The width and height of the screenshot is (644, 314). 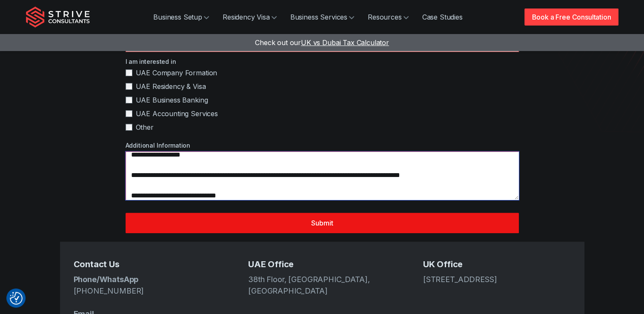 I want to click on a: Business Services, so click(x=322, y=17).